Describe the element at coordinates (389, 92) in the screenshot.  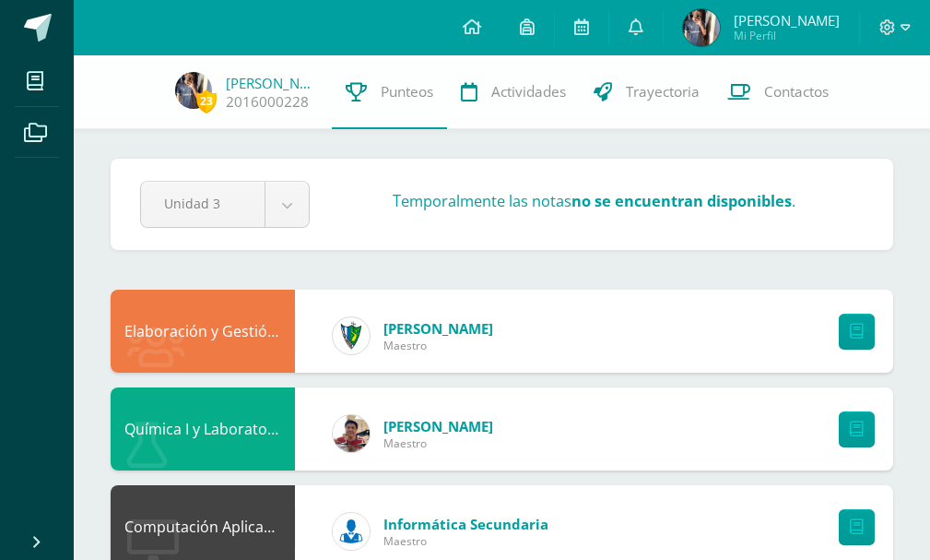
I see `a: Punteos` at that location.